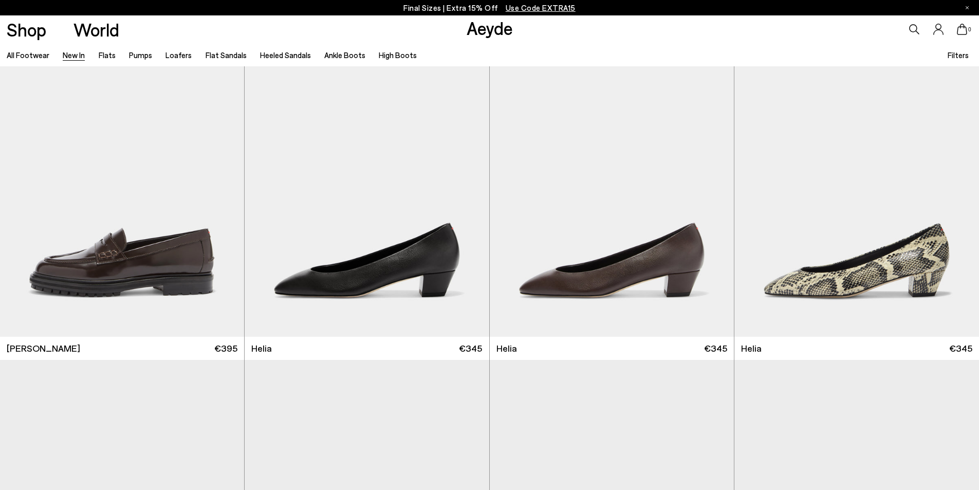  What do you see at coordinates (970, 29) in the screenshot?
I see `span: 0` at bounding box center [970, 29].